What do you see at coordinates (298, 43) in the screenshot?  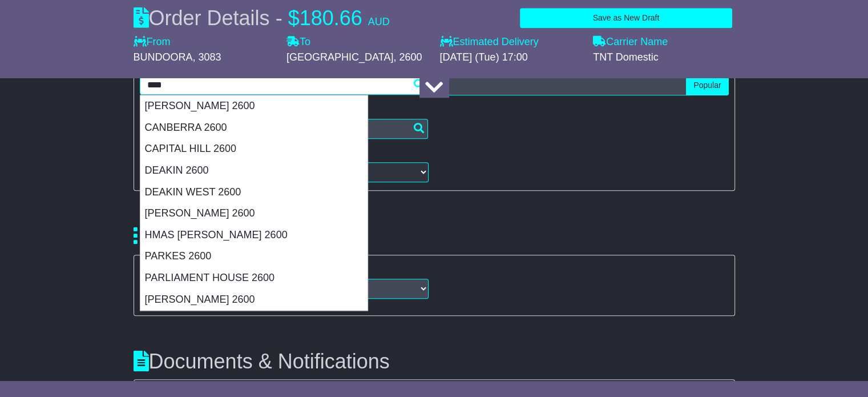 I see `label: To` at bounding box center [298, 43].